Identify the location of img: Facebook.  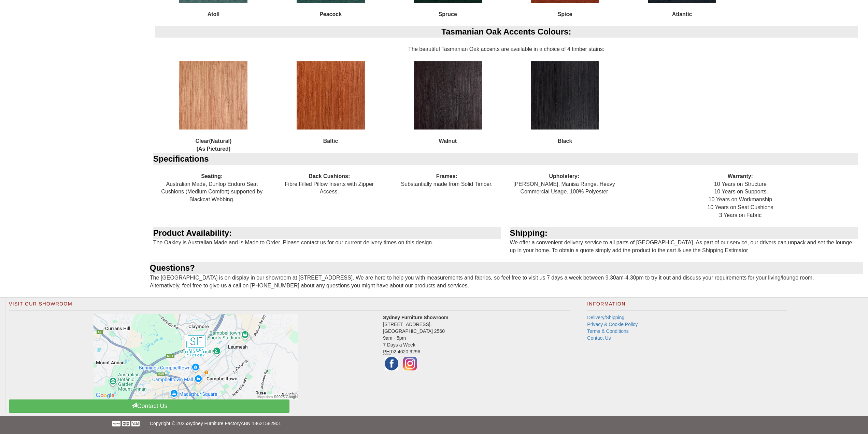
(392, 363).